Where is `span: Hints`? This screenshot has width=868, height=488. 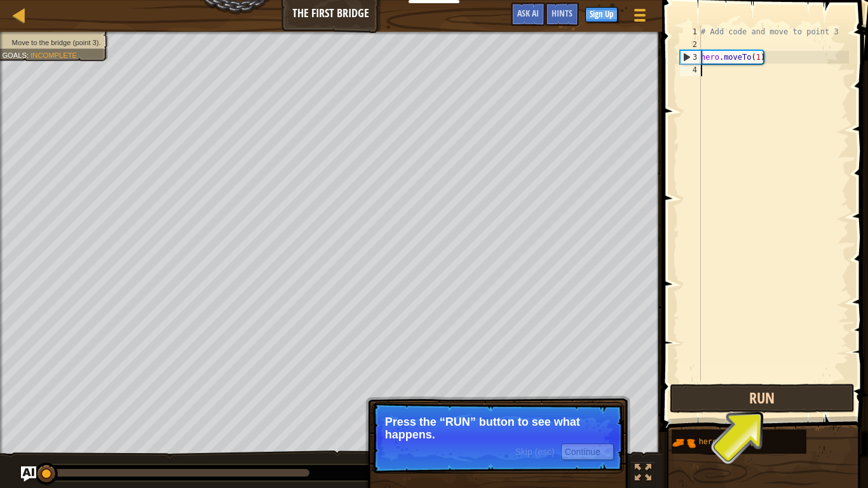 span: Hints is located at coordinates (561, 13).